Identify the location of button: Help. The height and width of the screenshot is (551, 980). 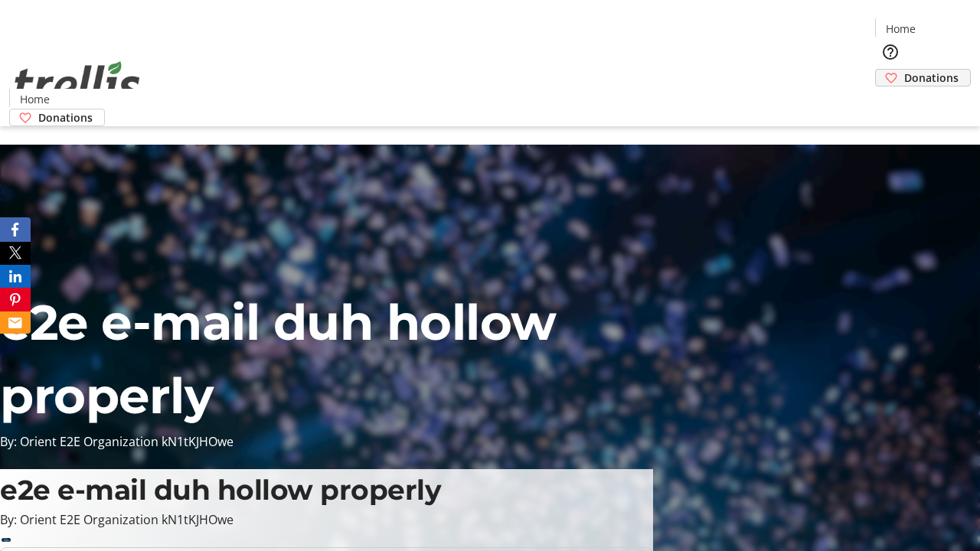
(890, 52).